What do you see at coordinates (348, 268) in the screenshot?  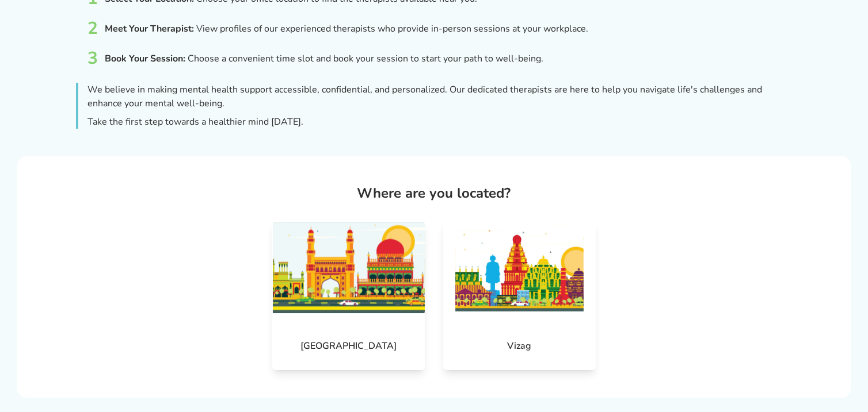 I see `img: hyd.svg` at bounding box center [348, 268].